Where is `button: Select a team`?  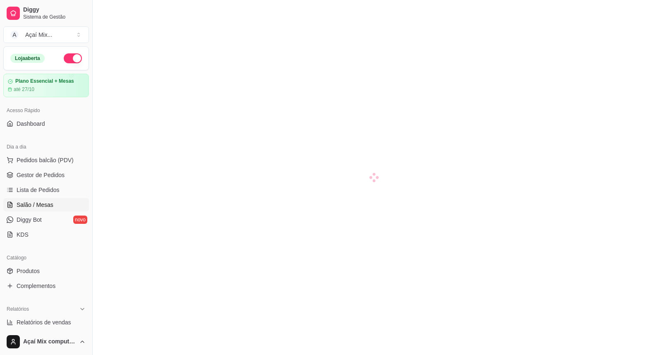
button: Select a team is located at coordinates (46, 35).